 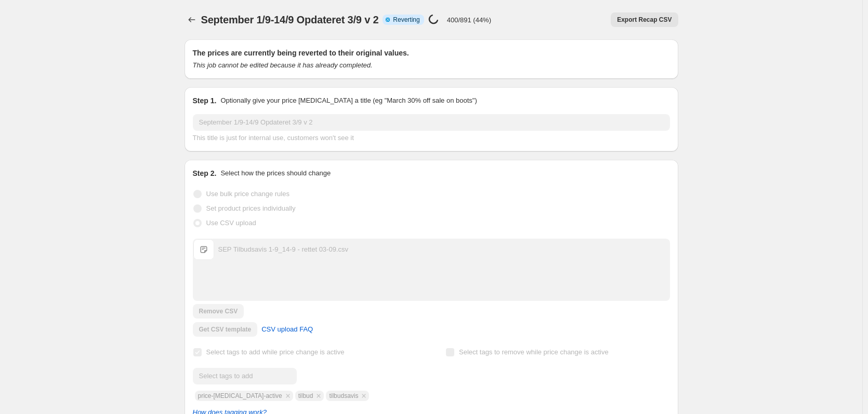 What do you see at coordinates (290, 20) in the screenshot?
I see `span: September 1/9-14/9 Opdateret 3/9 v 2` at bounding box center [290, 20].